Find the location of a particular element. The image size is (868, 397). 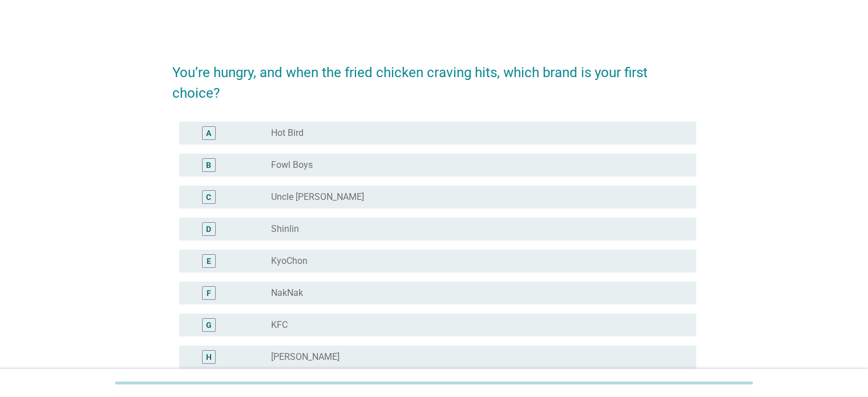

h2: You’re hungry, and when the fried chicken craving hits, which brand is your first choice? is located at coordinates (434, 77).